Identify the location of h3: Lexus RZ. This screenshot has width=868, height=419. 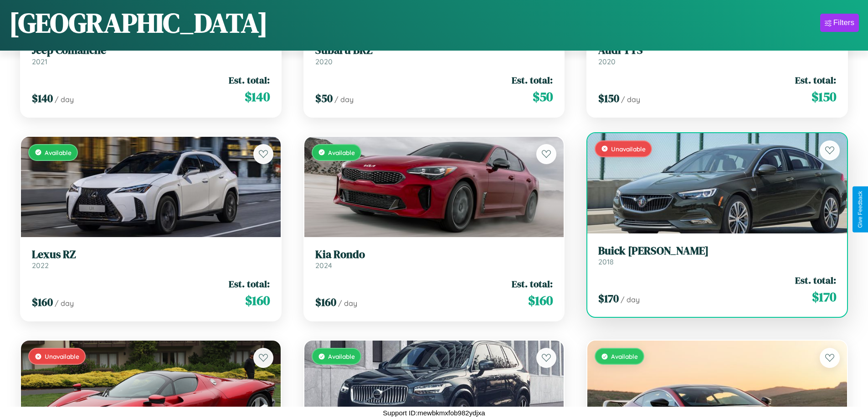
(151, 254).